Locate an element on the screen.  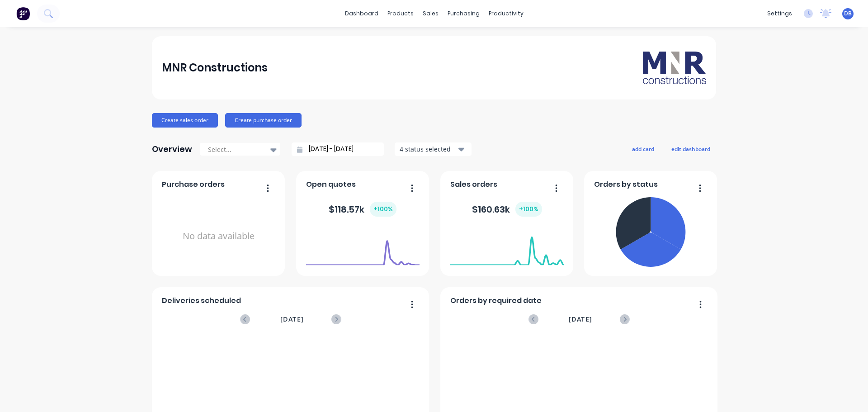
div: 4 status selected is located at coordinates (428, 148).